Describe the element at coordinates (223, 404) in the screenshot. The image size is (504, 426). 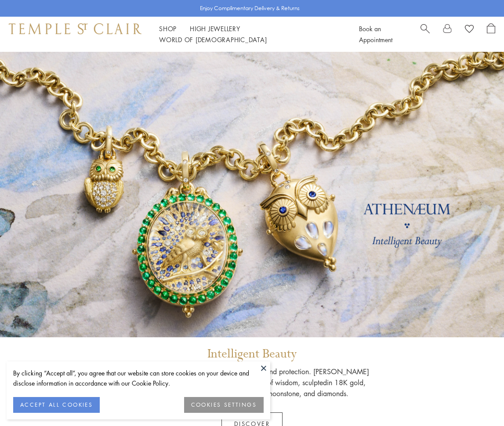
I see `button: COOKIES SETTINGS` at that location.